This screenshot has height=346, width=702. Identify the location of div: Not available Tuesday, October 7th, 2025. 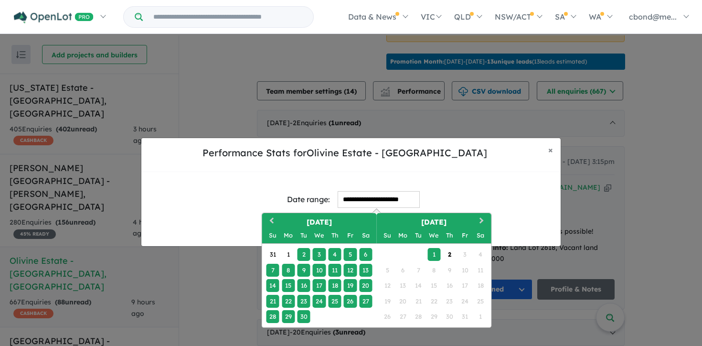
(418, 270).